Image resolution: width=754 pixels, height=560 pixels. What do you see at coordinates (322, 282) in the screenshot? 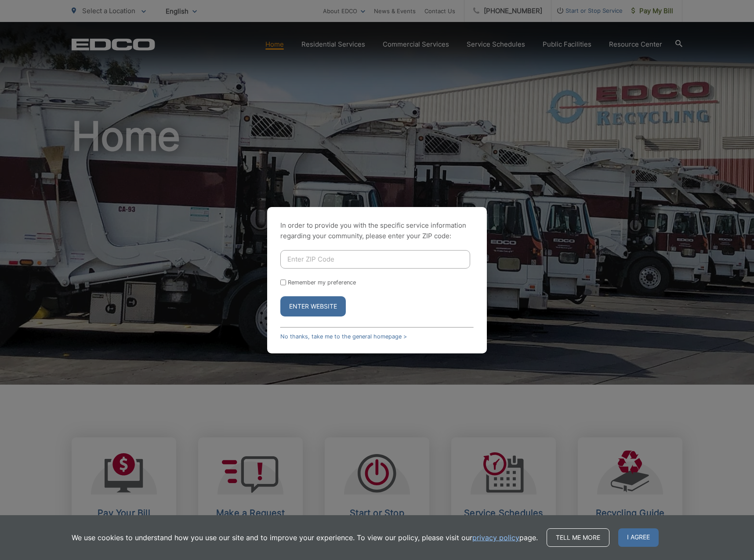
I see `label: Remember my preference` at bounding box center [322, 282].